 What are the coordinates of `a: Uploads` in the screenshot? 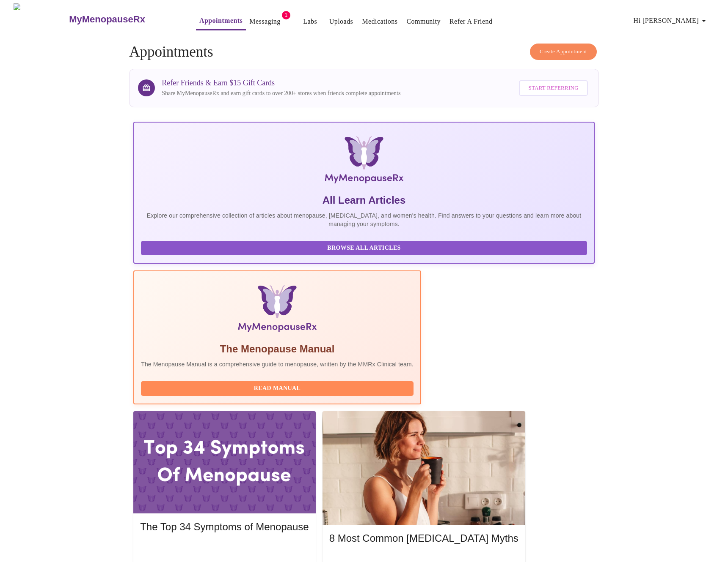 It's located at (341, 22).